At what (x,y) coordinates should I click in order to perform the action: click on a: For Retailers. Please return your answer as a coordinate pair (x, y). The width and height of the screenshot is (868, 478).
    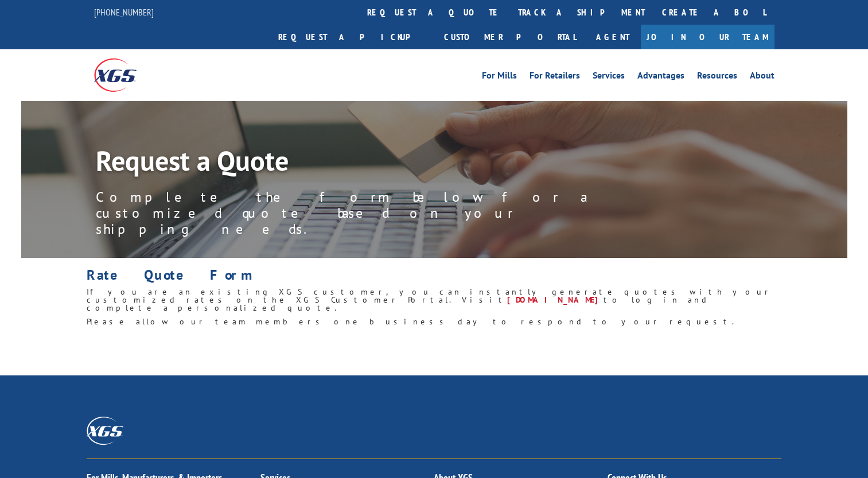
    Looking at the image, I should click on (555, 77).